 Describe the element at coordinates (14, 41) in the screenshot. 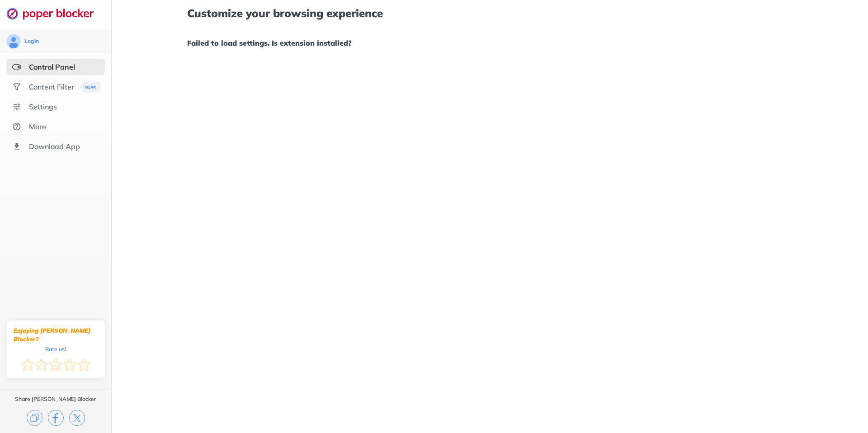

I see `img: avatar.svg` at that location.